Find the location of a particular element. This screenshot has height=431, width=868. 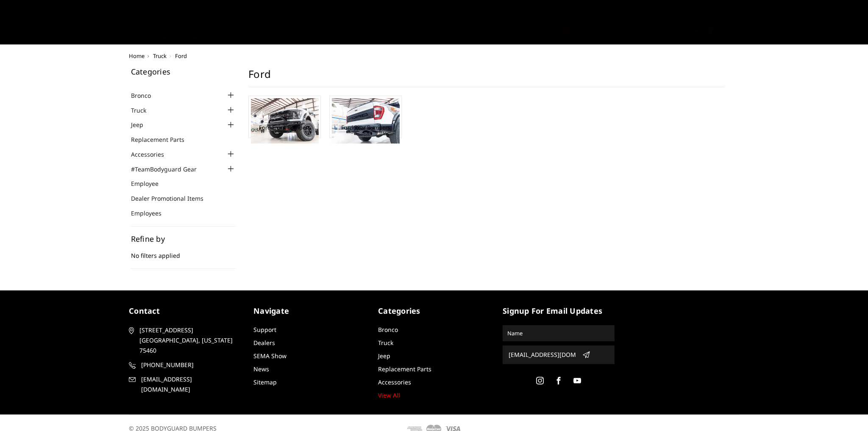

a: Account is located at coordinates (675, 31).